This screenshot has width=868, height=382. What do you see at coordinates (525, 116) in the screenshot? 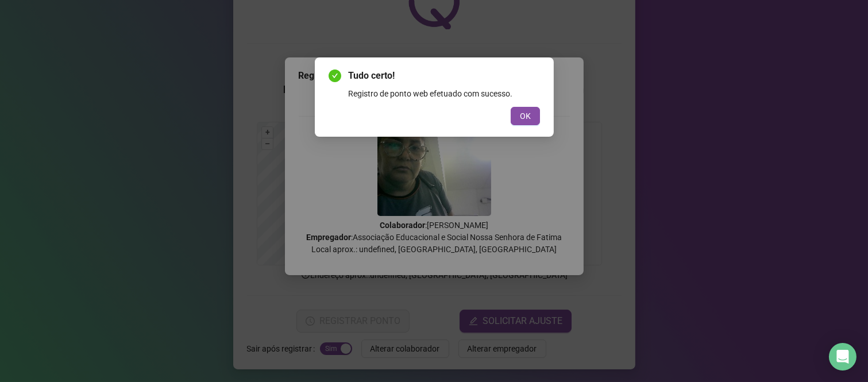
I see `span: OK` at bounding box center [525, 116].